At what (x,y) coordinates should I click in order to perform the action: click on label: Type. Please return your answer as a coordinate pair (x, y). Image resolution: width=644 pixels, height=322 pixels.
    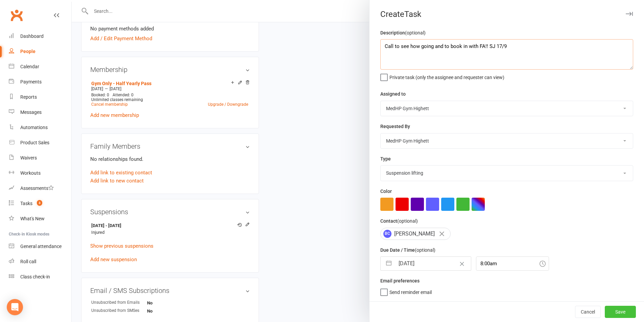
    Looking at the image, I should click on (385, 159).